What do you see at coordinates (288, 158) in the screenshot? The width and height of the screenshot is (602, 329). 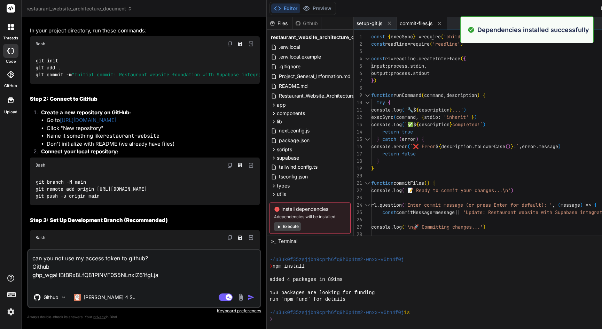 I see `span: supabase` at bounding box center [288, 158].